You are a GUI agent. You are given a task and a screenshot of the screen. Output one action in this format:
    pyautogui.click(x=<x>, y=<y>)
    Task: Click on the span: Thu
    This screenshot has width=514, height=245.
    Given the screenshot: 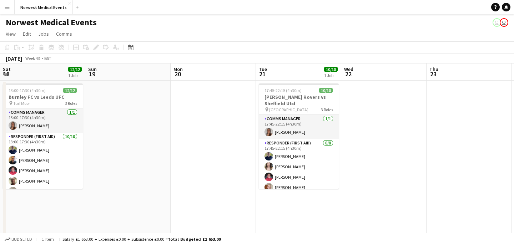 What is the action you would take?
    pyautogui.click(x=433, y=69)
    